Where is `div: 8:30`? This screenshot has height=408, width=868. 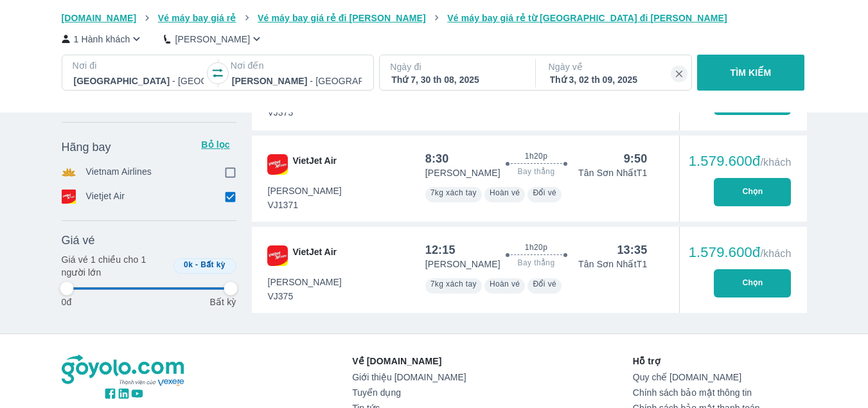
div: 8:30 is located at coordinates (437, 159).